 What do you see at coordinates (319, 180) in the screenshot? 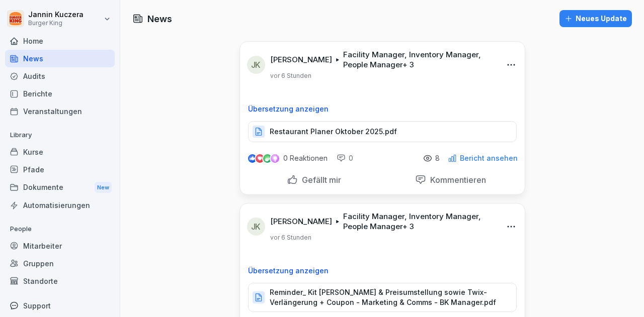
I see `p: Gefällt mir` at bounding box center [319, 180].